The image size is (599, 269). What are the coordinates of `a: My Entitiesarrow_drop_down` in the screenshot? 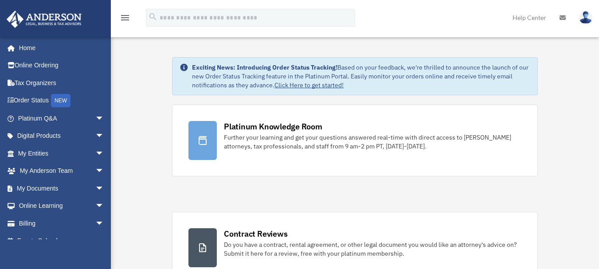 It's located at (62, 153).